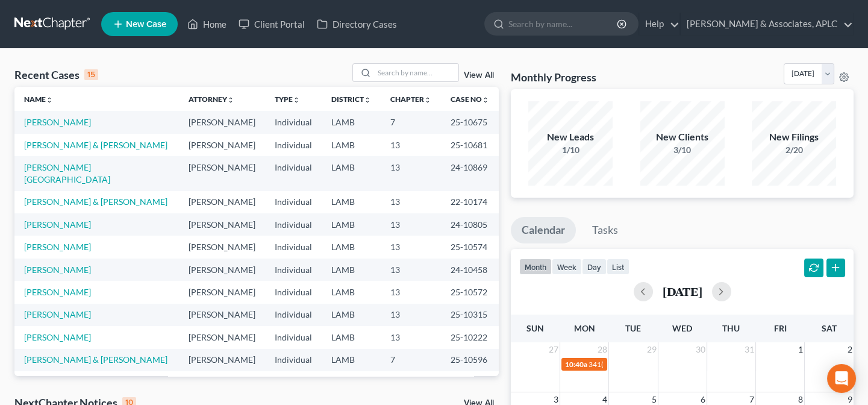 The image size is (868, 405). I want to click on td: 25-10572, so click(470, 291).